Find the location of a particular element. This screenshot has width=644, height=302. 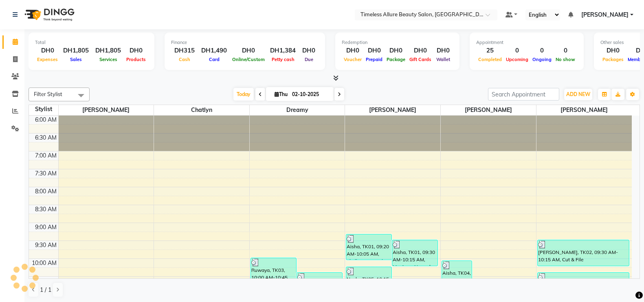

div: 6:00 AM is located at coordinates (46, 120).